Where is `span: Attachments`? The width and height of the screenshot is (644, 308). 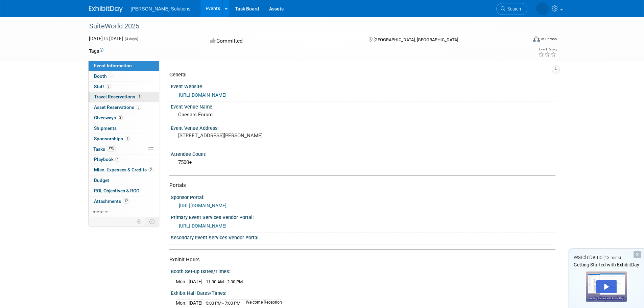
span: Attachments is located at coordinates (112, 201).